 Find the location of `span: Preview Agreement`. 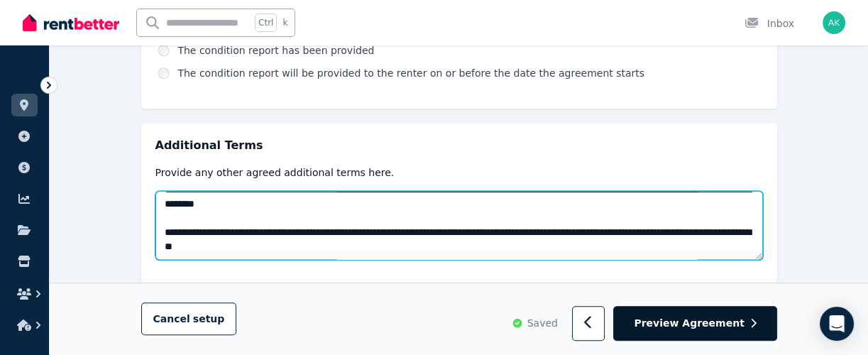

span: Preview Agreement is located at coordinates (689, 323).